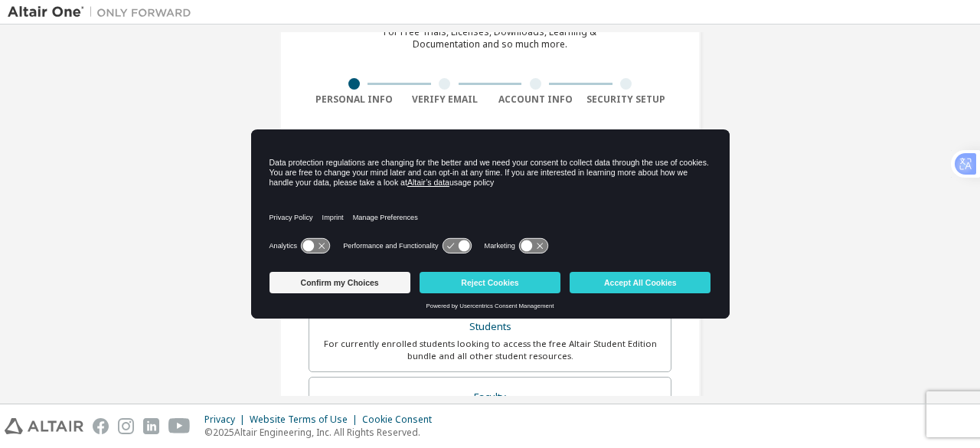  What do you see at coordinates (100, 426) in the screenshot?
I see `img: facebook.svg` at bounding box center [100, 426].